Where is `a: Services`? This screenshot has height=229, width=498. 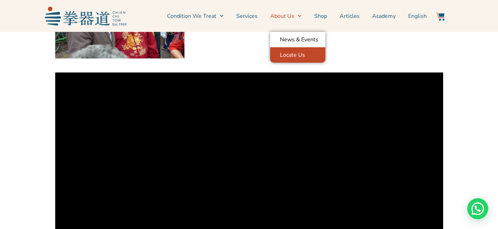
a: Services is located at coordinates (247, 16).